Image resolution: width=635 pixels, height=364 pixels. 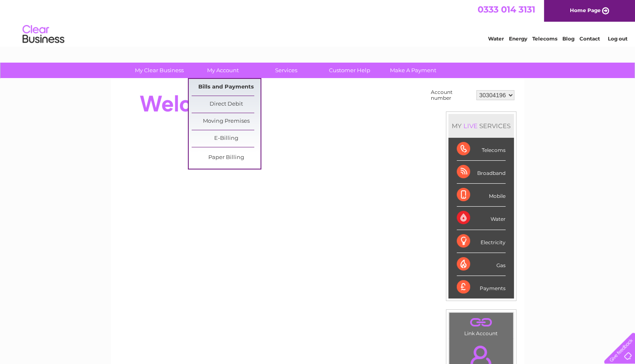 What do you see at coordinates (471, 126) in the screenshot?
I see `div: LIVE` at bounding box center [471, 126].